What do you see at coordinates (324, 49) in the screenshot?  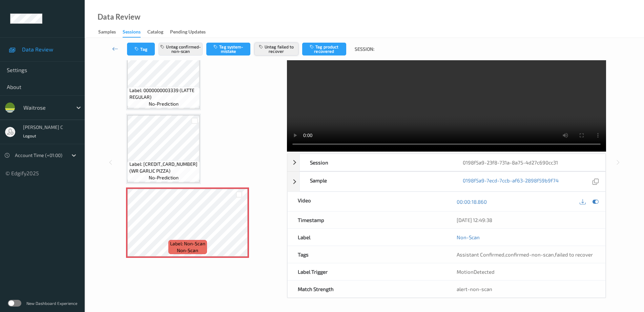 I see `button: Tag product recovered` at bounding box center [324, 49].